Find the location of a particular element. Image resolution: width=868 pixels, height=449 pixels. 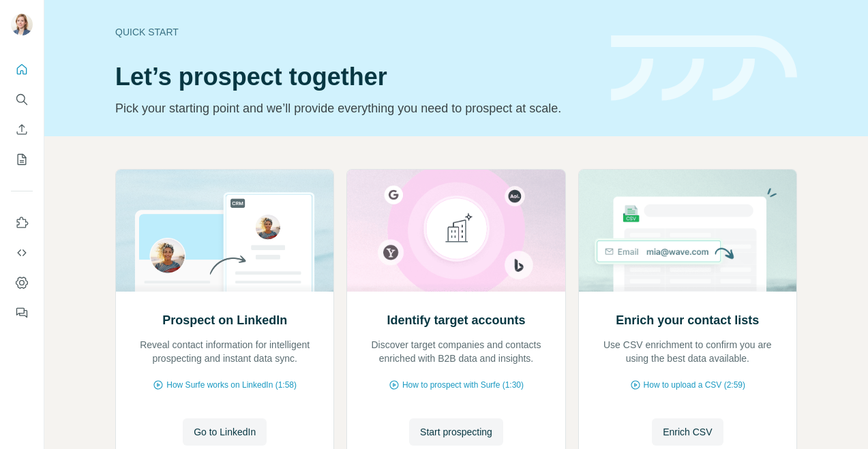

img: Enrich your contact lists is located at coordinates (687, 230).